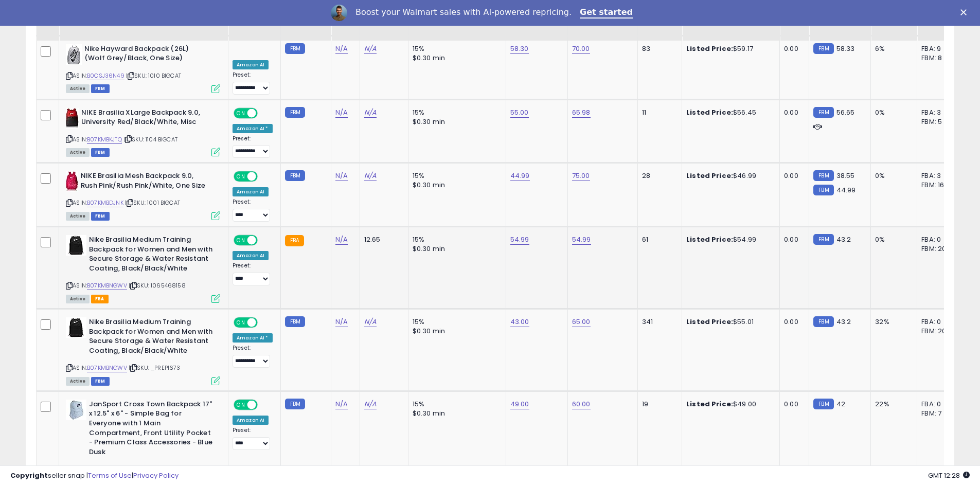 This screenshot has height=486, width=980. Describe the element at coordinates (252, 338) in the screenshot. I see `div: Amazon AI *` at that location.